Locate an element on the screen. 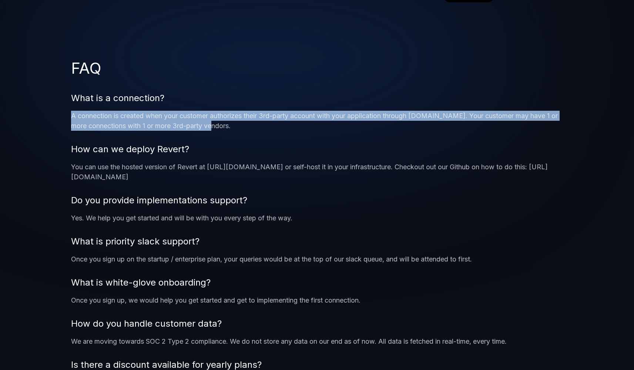 This screenshot has height=370, width=634. p: Once you sign up, we would help you get started and get to implementing the first connection. is located at coordinates (317, 300).